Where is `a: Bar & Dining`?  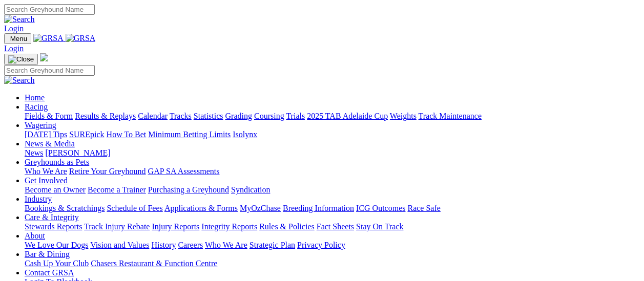 a: Bar & Dining is located at coordinates (47, 254).